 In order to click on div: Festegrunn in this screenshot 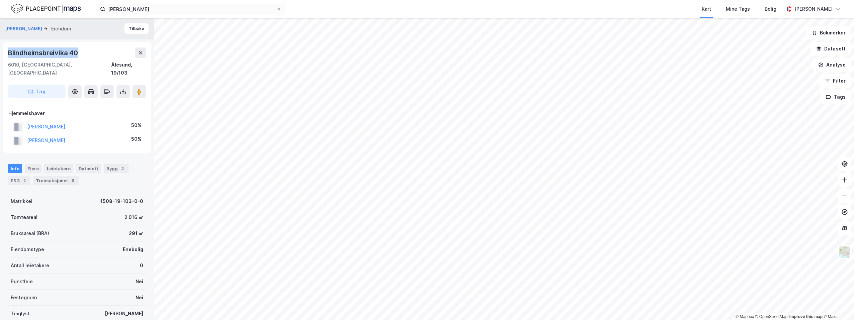, I will do `click(24, 298)`.